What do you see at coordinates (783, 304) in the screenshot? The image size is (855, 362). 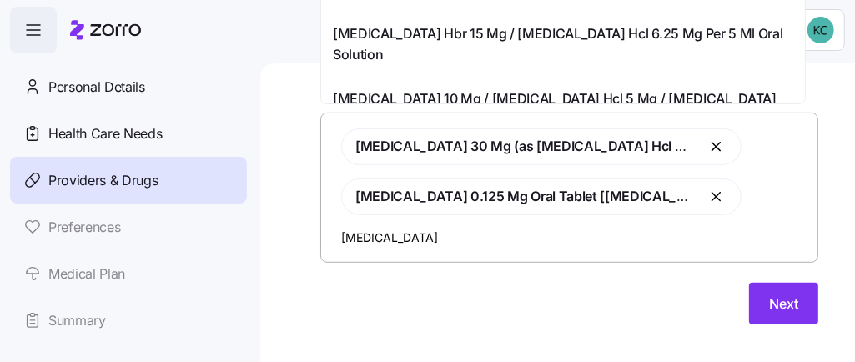 I see `button: Next` at bounding box center [783, 304].